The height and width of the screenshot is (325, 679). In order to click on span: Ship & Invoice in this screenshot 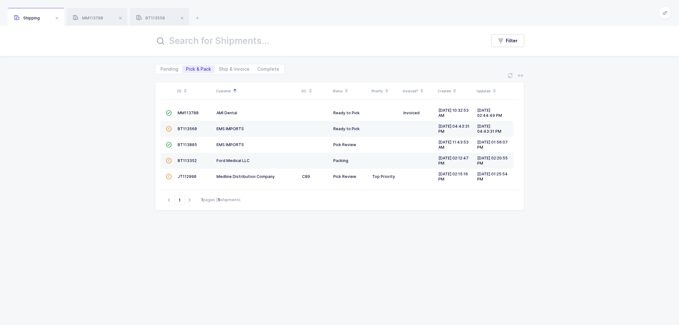, I will do `click(234, 69)`.